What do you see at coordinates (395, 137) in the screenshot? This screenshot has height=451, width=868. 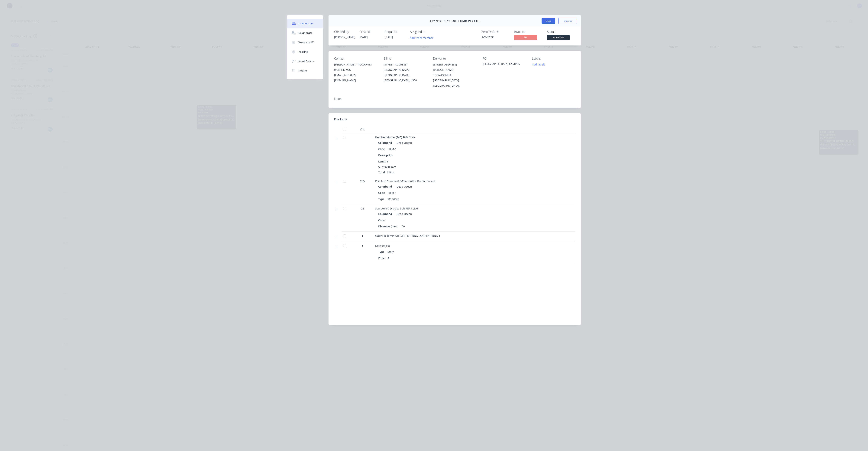 I see `span: Perf Leaf Gutter (240) F&M Style` at bounding box center [395, 137].